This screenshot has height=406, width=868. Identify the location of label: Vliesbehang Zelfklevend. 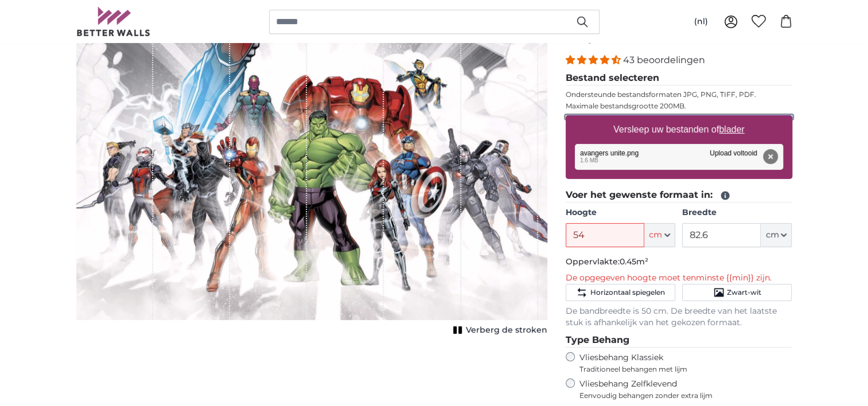
(685, 390).